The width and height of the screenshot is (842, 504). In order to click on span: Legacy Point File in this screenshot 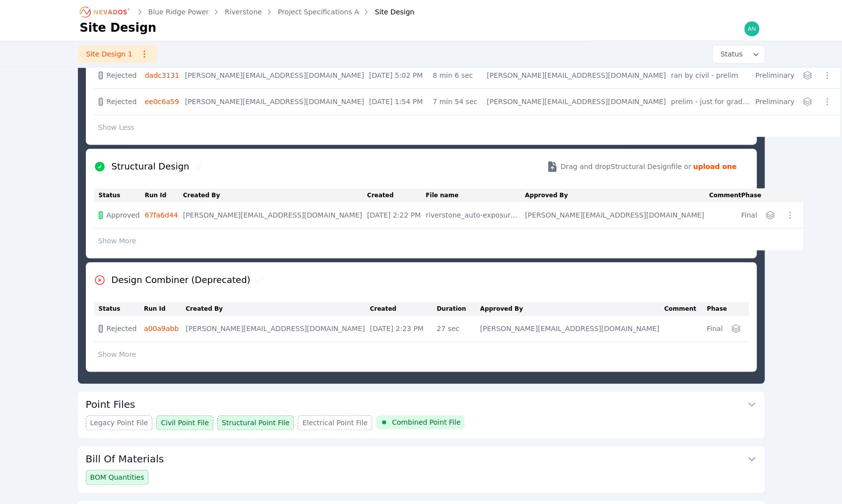, I will do `click(119, 423)`.